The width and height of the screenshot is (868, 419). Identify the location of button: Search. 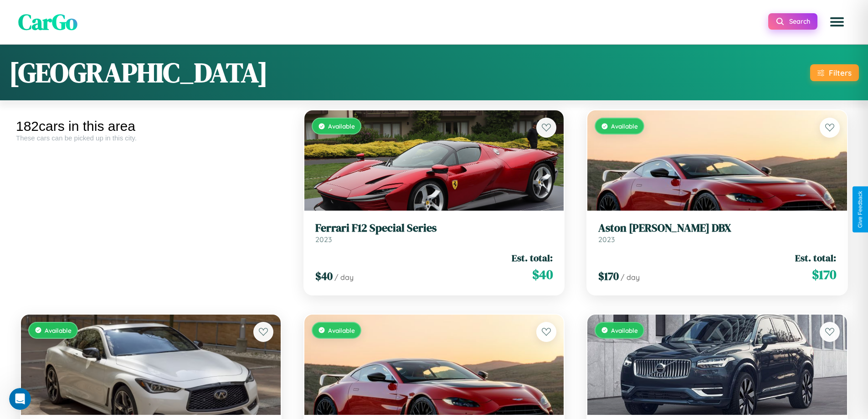
(793, 21).